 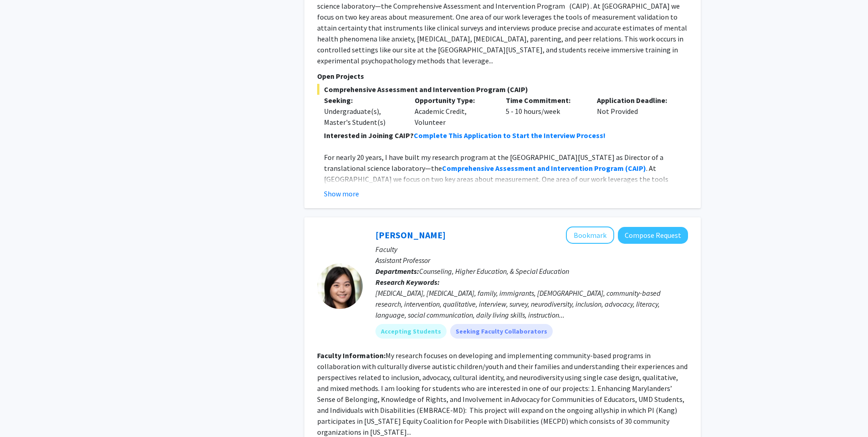 What do you see at coordinates (453, 100) in the screenshot?
I see `p: Opportunity Type:` at bounding box center [453, 100].